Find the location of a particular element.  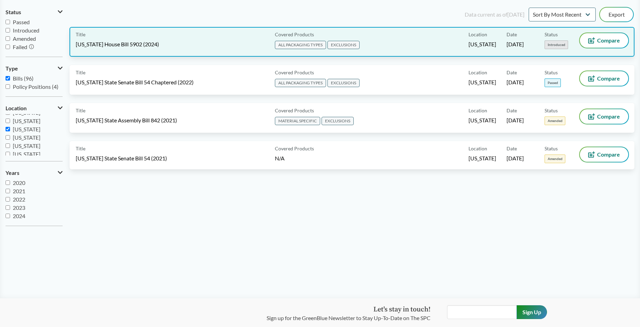

input: Policy Positions (4) is located at coordinates (8, 86).